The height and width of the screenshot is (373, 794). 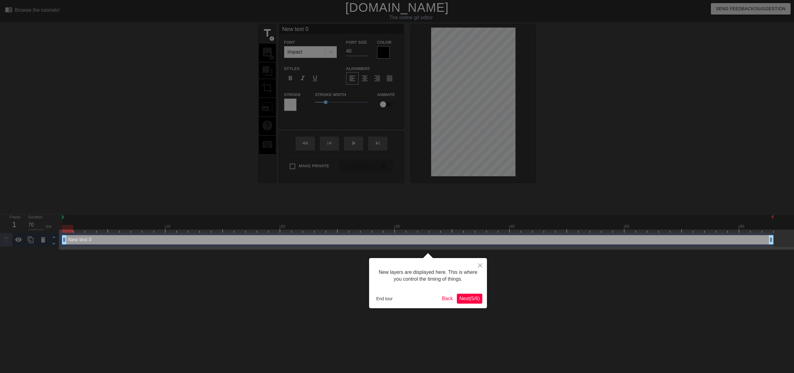 What do you see at coordinates (384, 299) in the screenshot?
I see `button: End tour` at bounding box center [384, 299].